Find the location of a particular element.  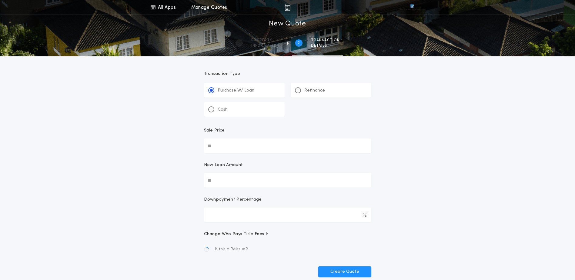

p: Cash is located at coordinates (223, 110).